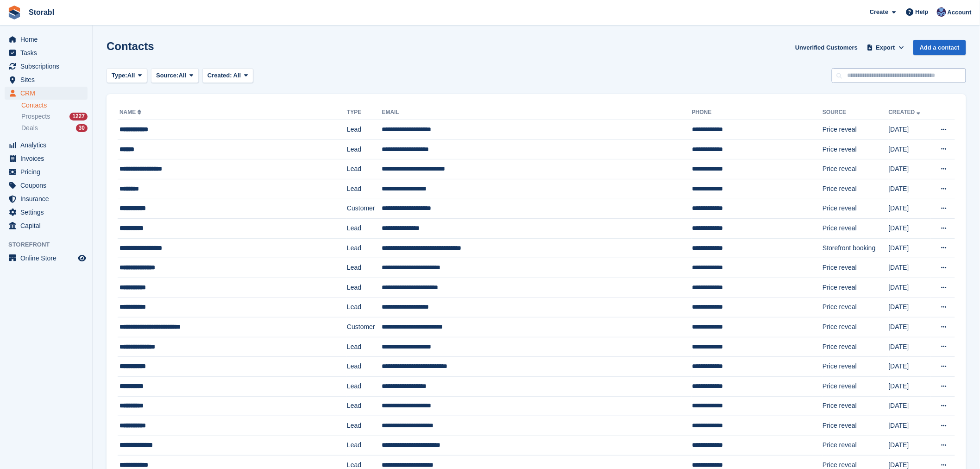  What do you see at coordinates (48, 145) in the screenshot?
I see `span: Analytics` at bounding box center [48, 145].